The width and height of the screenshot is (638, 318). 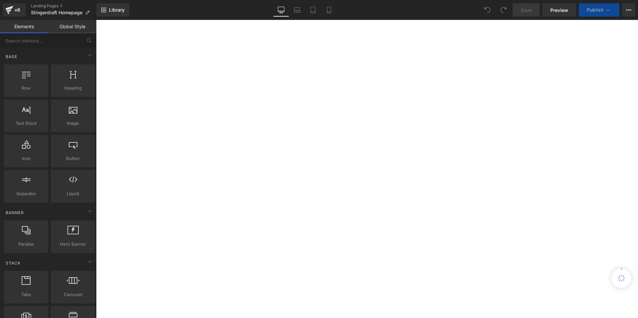 I want to click on a: Landing Pages, so click(x=63, y=6).